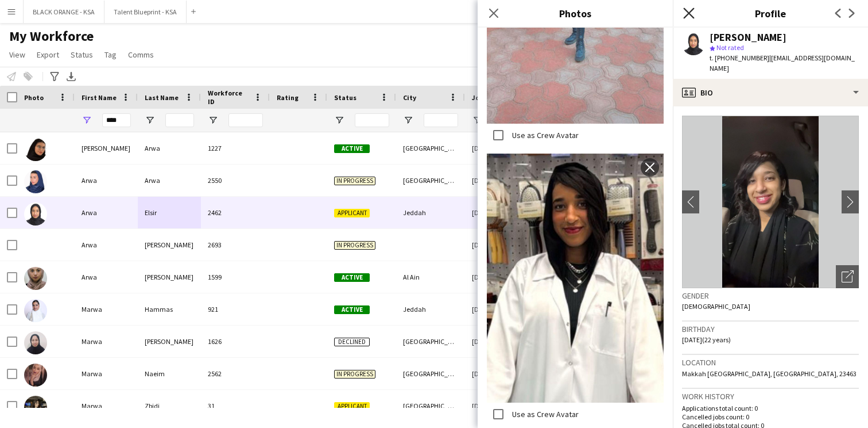 The width and height of the screenshot is (868, 428). Describe the element at coordinates (235, 180) in the screenshot. I see `div: 2550` at that location.